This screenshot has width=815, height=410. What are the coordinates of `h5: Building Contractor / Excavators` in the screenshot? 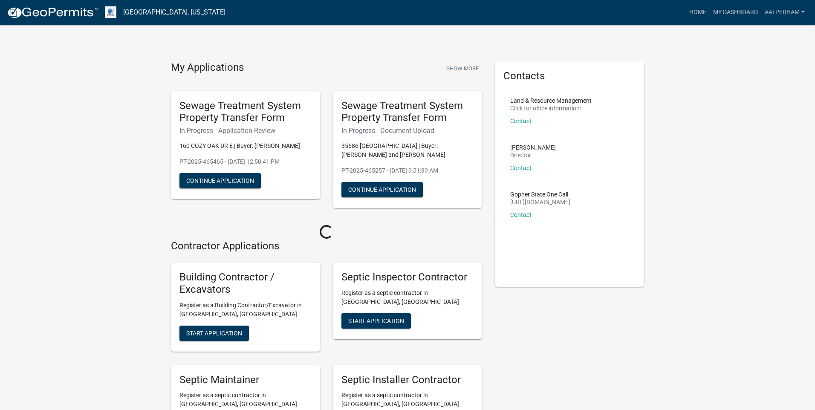 It's located at (245, 283).